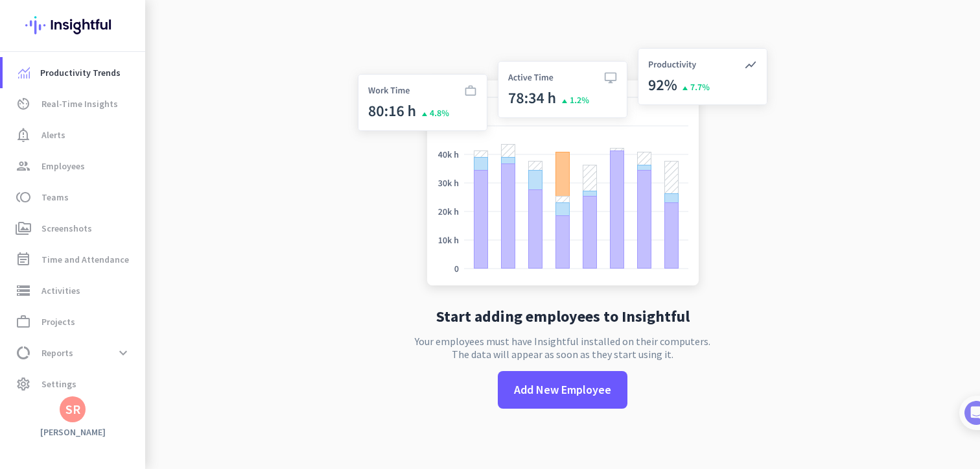 The image size is (980, 469). I want to click on span: Productivity Trends, so click(80, 73).